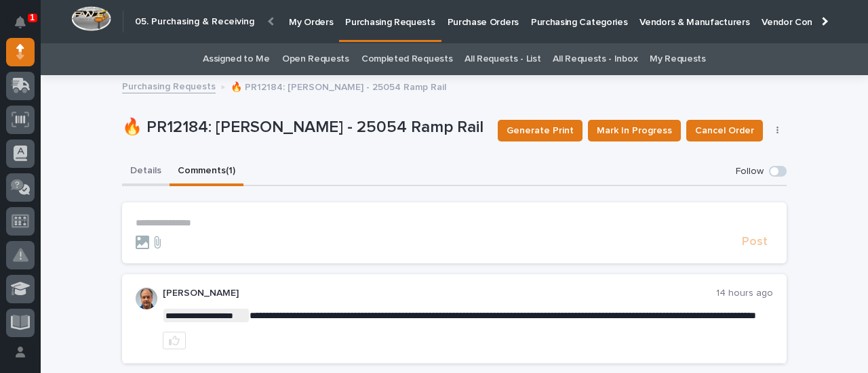  Describe the element at coordinates (146, 299) in the screenshot. I see `img: AOh14Gjn3BYdNC5pOMCl7OXTW03sj8FStISf1FOxee1lbw=s96-c` at that location.